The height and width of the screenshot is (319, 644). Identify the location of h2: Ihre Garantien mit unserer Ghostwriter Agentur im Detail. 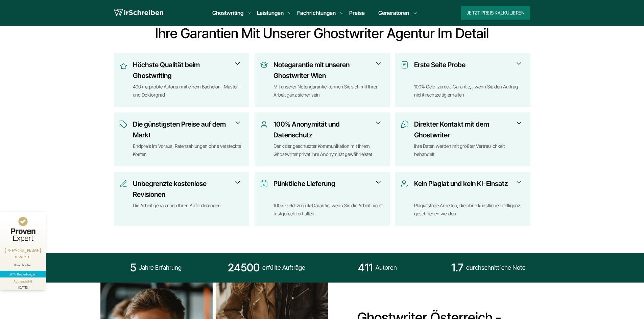
(322, 33).